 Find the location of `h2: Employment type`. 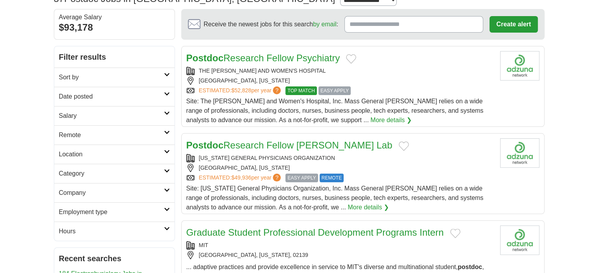

h2: Employment type is located at coordinates (111, 212).